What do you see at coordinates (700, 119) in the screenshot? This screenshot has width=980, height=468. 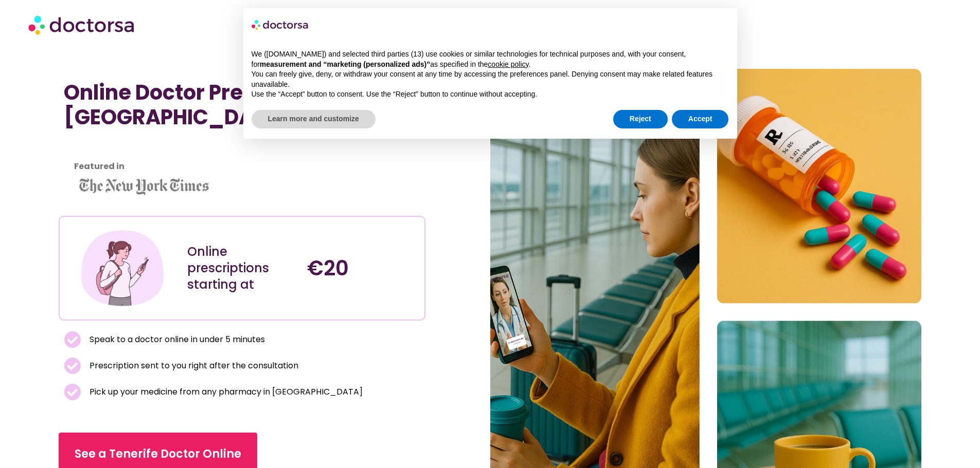 I see `button: Accept` at bounding box center [700, 119].